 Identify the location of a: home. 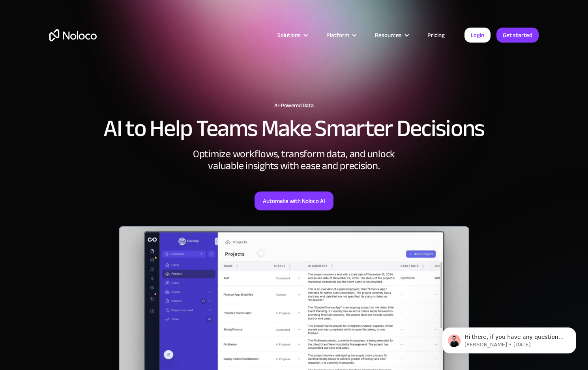
(74, 35).